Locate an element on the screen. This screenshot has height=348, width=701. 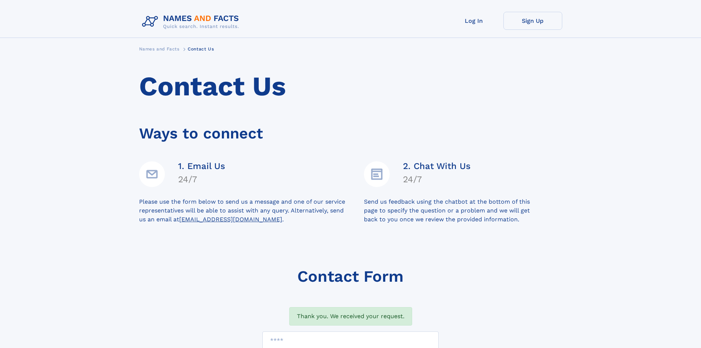
h1: Contact Form is located at coordinates (350, 276).